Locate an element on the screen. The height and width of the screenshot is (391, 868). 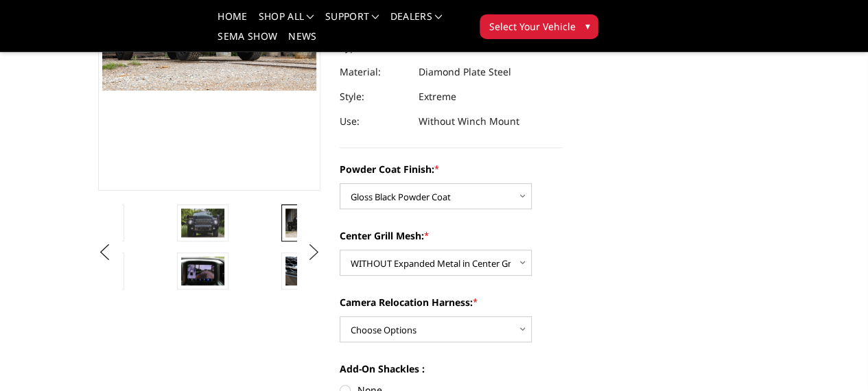
label: Powder Coat Finish: is located at coordinates (451, 169).